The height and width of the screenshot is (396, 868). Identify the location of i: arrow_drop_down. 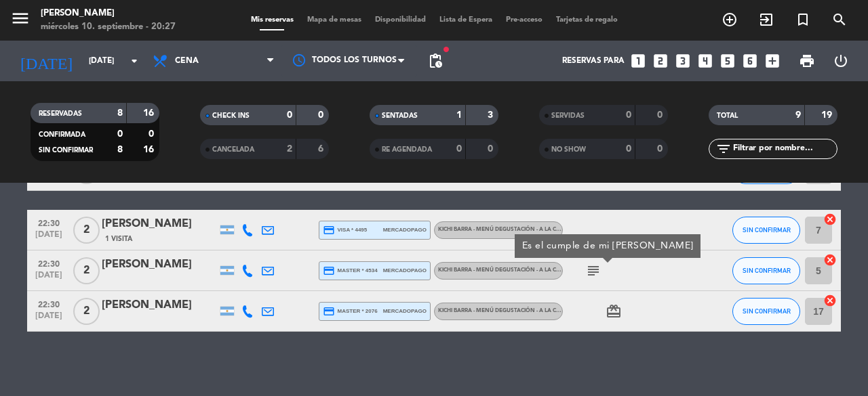
(134, 61).